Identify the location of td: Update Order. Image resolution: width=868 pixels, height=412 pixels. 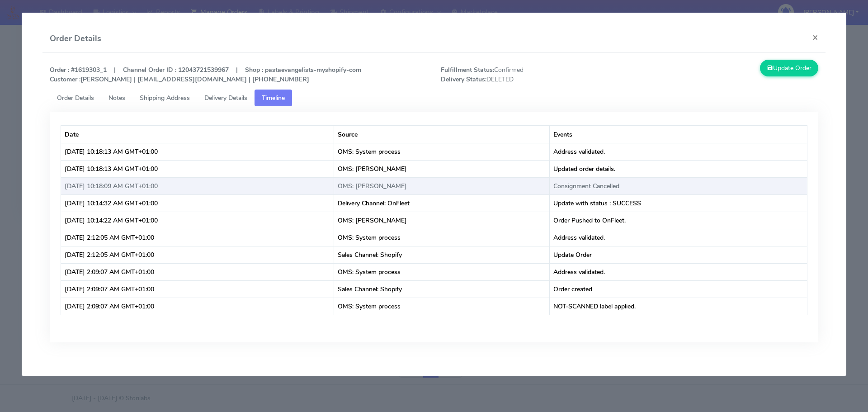
(678, 254).